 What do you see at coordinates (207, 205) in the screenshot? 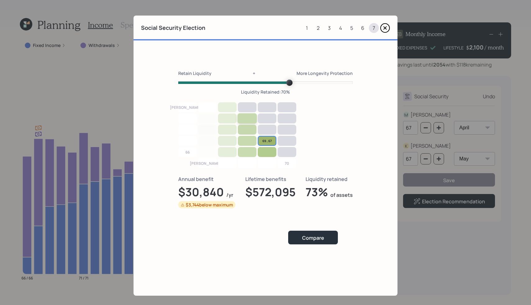
I see `div: $3,744 below maximum` at bounding box center [207, 205].